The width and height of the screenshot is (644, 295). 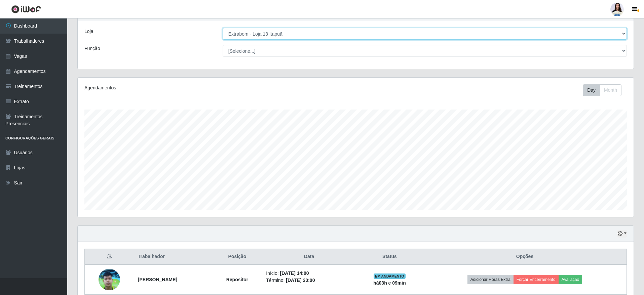 I want to click on button: Forçar Encerramento, so click(x=536, y=280).